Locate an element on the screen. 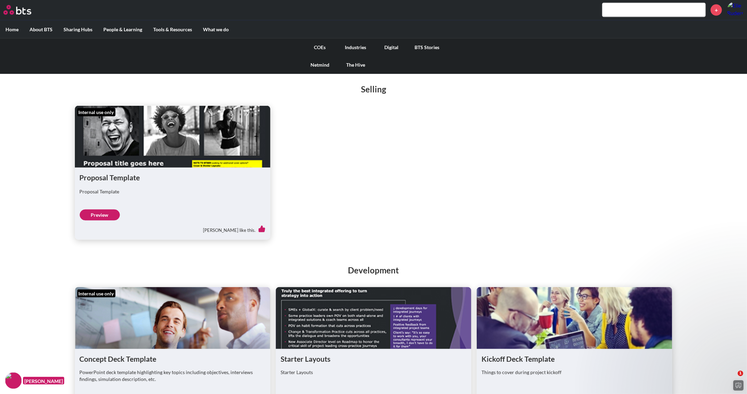  h1: Kickoff Deck Template is located at coordinates (574, 359).